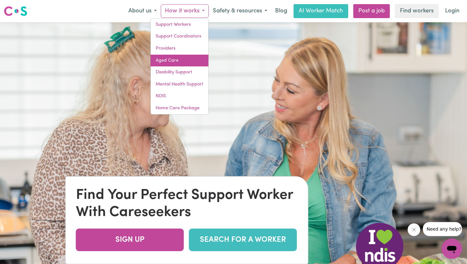  I want to click on a: NDIS, so click(179, 96).